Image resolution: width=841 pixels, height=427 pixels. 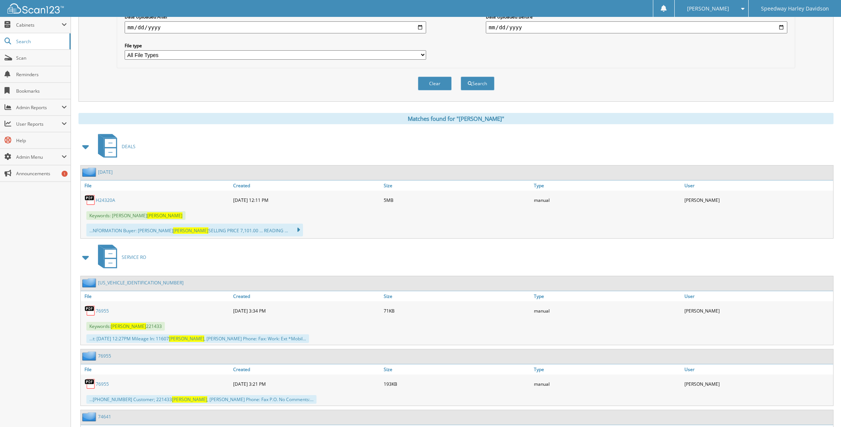 I want to click on span: SERVICE RO, so click(x=134, y=257).